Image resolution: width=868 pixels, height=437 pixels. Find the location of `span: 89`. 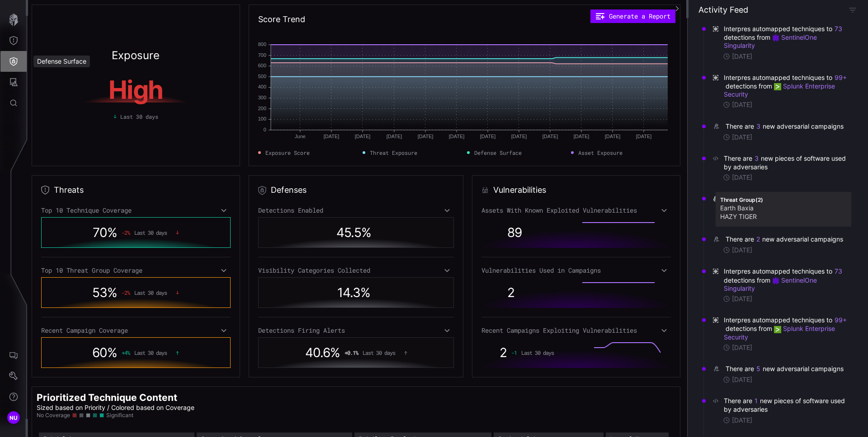

span: 89 is located at coordinates (514, 233).